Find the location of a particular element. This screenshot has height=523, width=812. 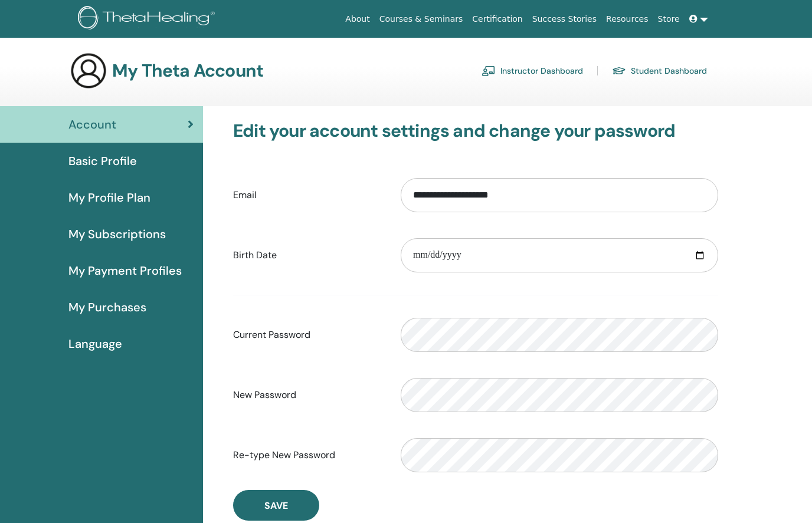

a: Certification is located at coordinates (497, 19).